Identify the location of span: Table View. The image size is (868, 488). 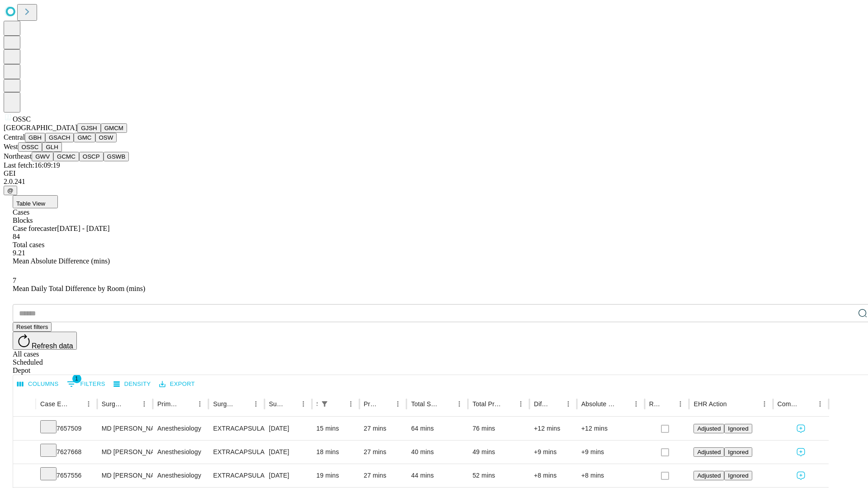
(31, 203).